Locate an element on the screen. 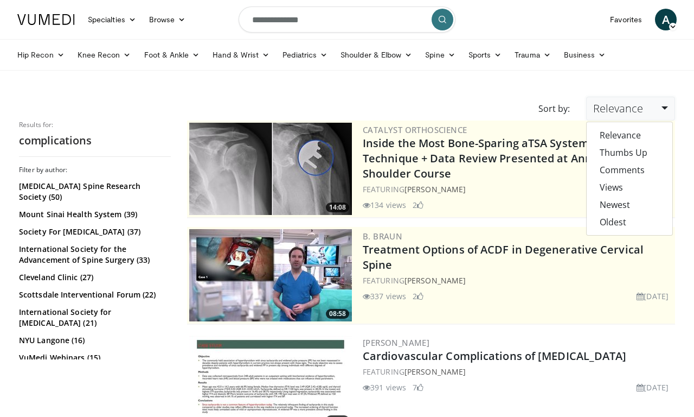 This screenshot has height=417, width=694. a: Shoulder & Elbow is located at coordinates (376, 55).